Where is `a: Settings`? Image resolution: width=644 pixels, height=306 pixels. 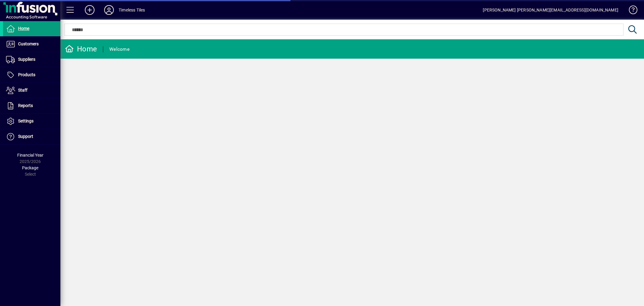
a: Settings is located at coordinates (32, 121).